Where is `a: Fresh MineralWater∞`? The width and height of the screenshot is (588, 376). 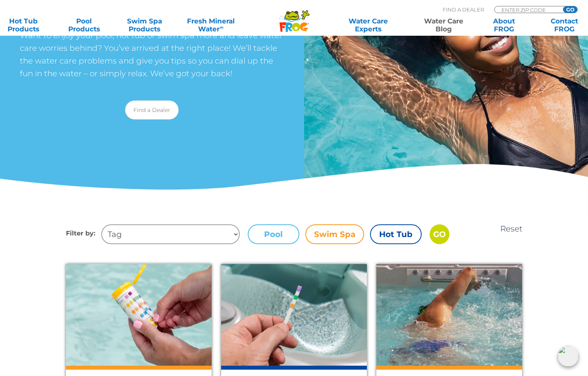 a: Fresh MineralWater∞ is located at coordinates (211, 25).